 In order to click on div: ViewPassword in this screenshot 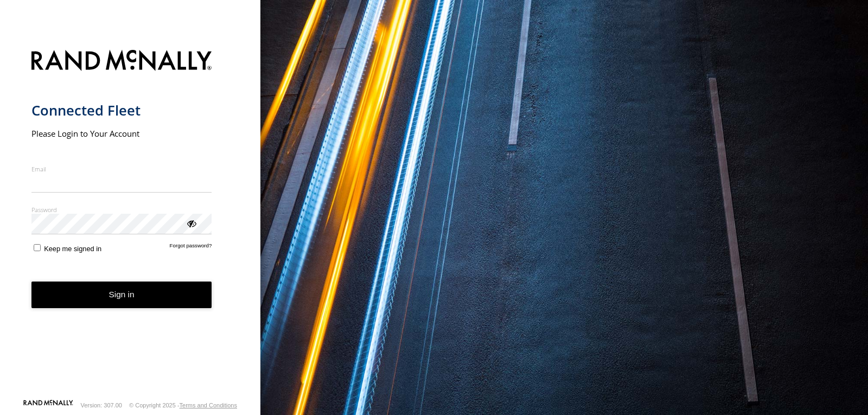, I will do `click(191, 223)`.